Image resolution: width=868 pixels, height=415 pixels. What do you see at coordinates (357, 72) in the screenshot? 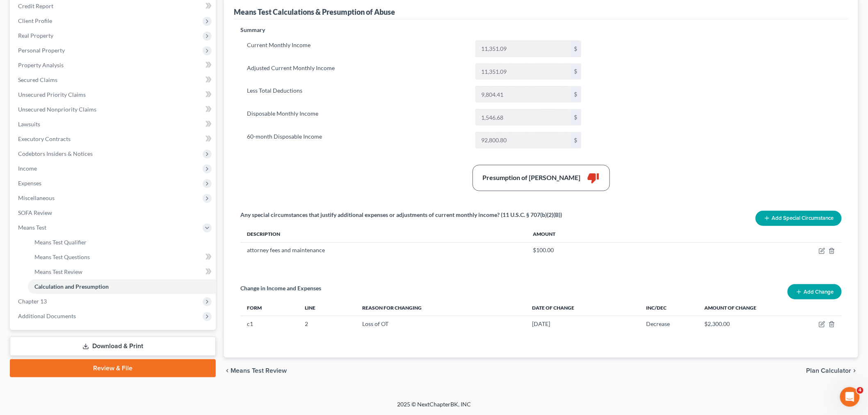
I see `label: Adjusted Current Monthly Income` at bounding box center [357, 72].